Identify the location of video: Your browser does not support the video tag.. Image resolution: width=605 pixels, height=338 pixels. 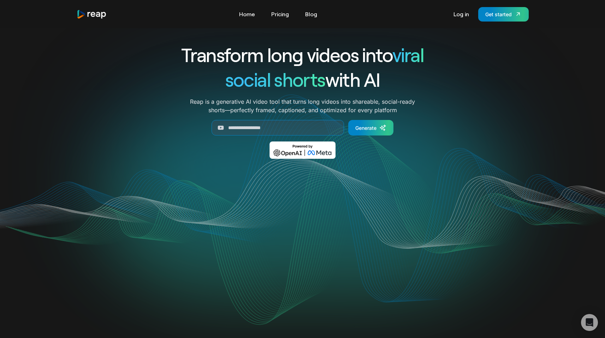
(302, 240).